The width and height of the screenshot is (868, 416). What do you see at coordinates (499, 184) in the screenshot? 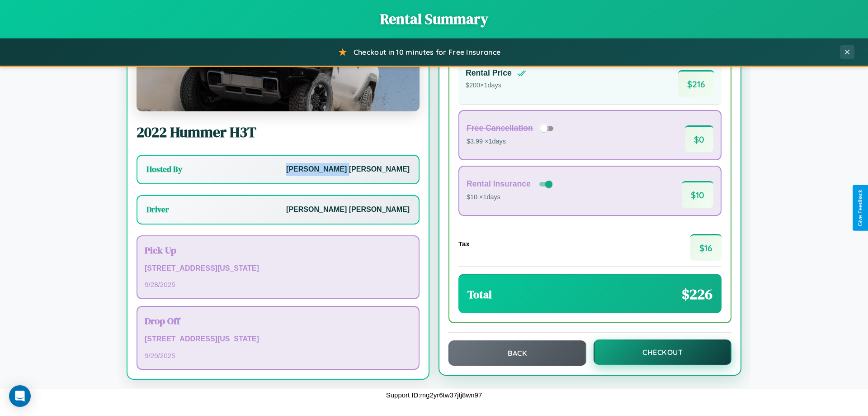
I see `h4: Rental Insurance` at bounding box center [499, 184].